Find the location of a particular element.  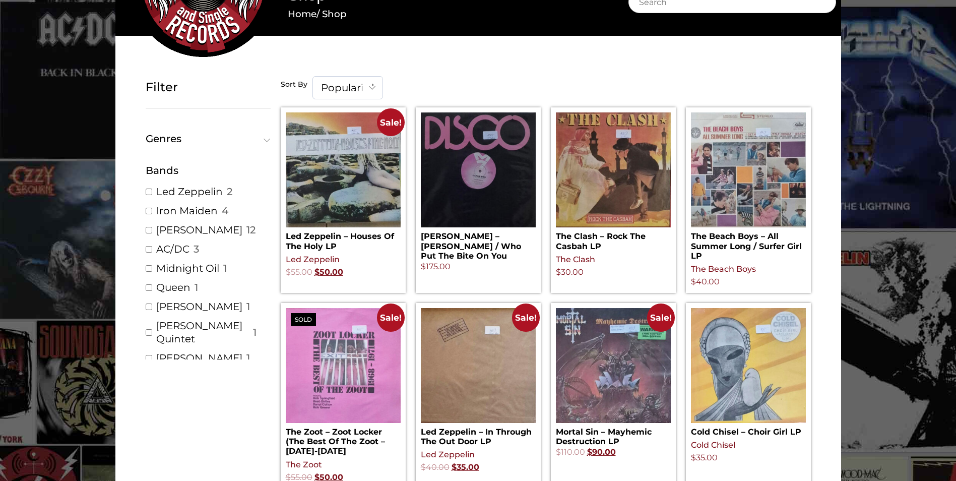

bdi: 30.00 is located at coordinates (570, 272).